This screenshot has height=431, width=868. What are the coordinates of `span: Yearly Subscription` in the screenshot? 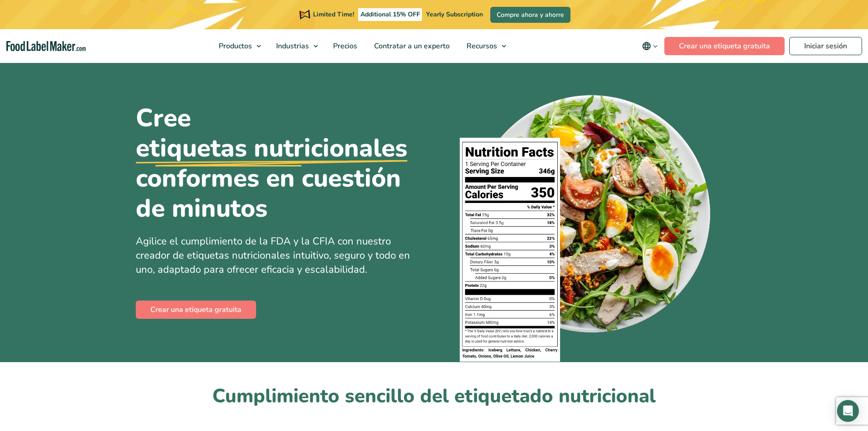 It's located at (454, 14).